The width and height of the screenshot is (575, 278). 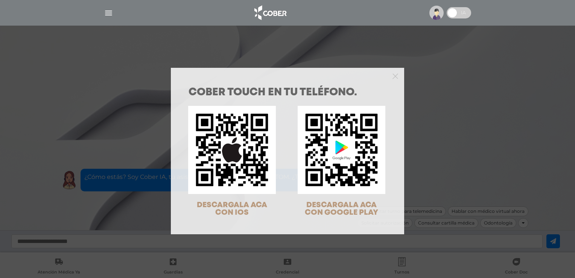 I want to click on span: DESCARGALA ACA CON GOOGLE PLAY, so click(x=341, y=208).